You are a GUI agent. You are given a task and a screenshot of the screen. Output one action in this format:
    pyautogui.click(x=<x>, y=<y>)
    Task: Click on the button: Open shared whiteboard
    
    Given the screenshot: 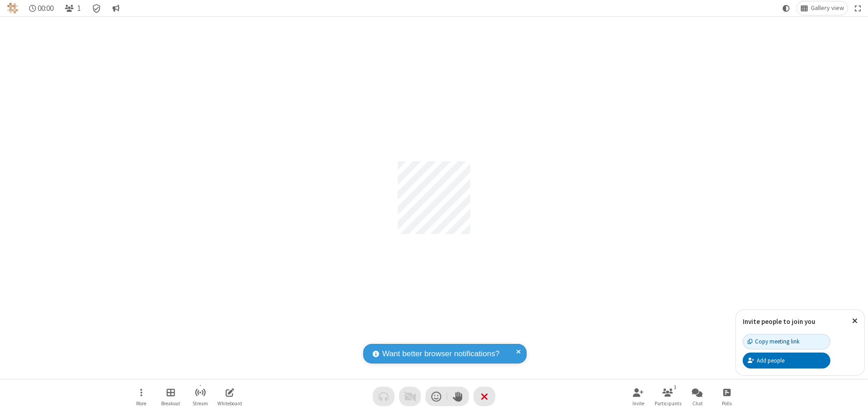 What is the action you would take?
    pyautogui.click(x=229, y=396)
    